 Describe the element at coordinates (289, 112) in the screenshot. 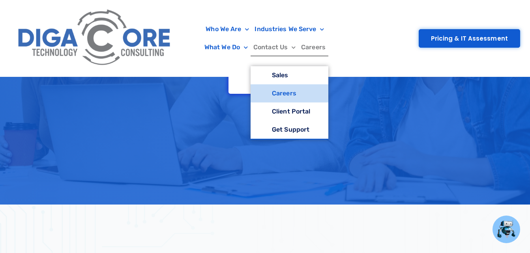

I see `a: Client Portal` at that location.